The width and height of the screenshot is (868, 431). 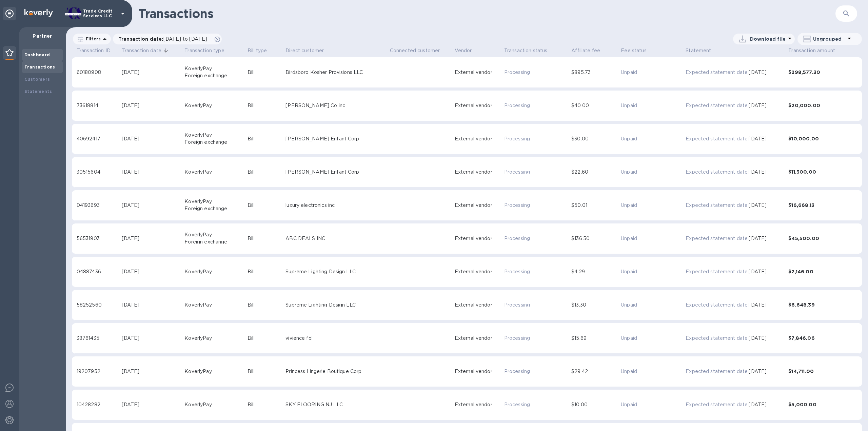 What do you see at coordinates (336, 205) in the screenshot?
I see `div: luxury electronics inc` at bounding box center [336, 205].